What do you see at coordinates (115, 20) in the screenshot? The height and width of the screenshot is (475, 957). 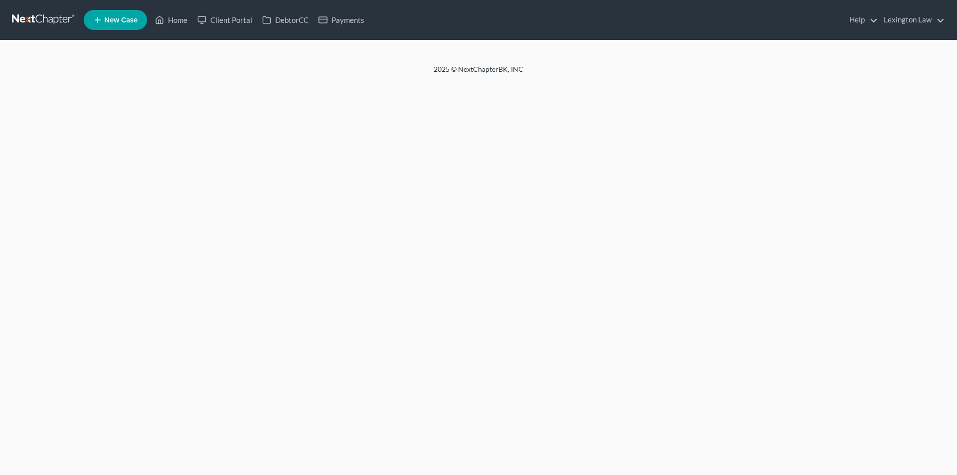 I see `new-legal-case-button: New Case` at bounding box center [115, 20].